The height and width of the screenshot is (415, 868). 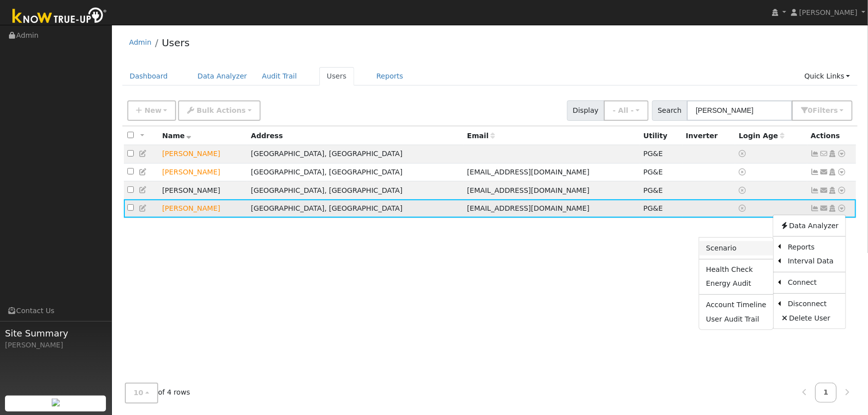 I want to click on a: Disconnect, so click(x=814, y=304).